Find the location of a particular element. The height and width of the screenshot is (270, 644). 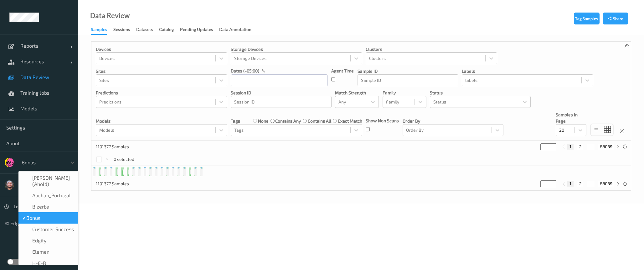

div: Data Annotation is located at coordinates (235, 30).